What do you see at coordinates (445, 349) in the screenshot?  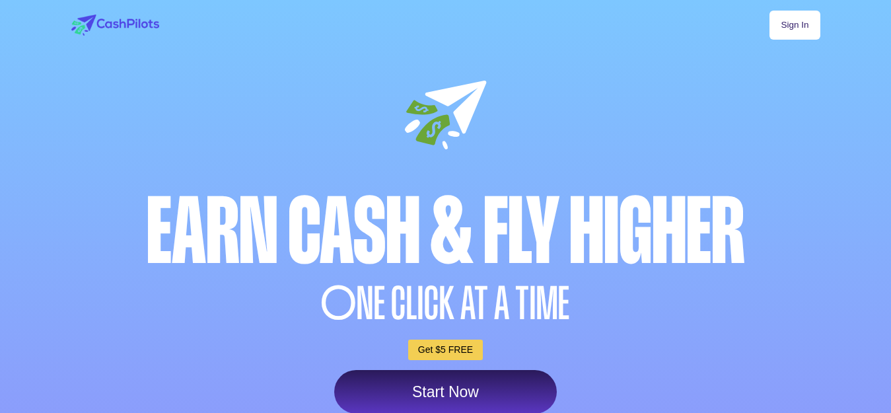 I see `a: Get $5 FREE` at bounding box center [445, 349].